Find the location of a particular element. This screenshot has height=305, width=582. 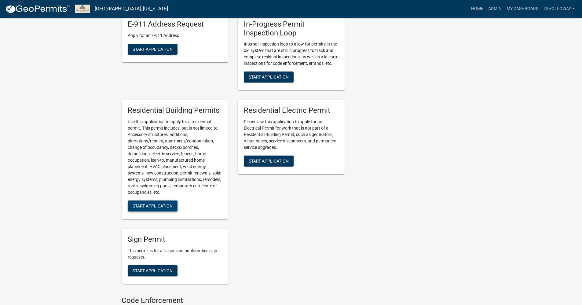

a: Home is located at coordinates (477, 9).